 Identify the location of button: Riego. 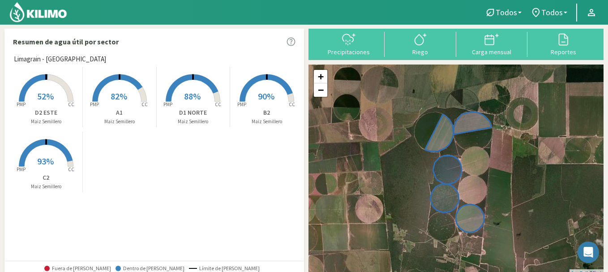
(421, 43).